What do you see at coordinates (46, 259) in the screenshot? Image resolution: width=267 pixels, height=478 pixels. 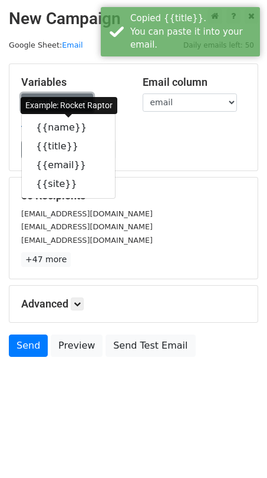 I see `a: +47 more` at bounding box center [46, 259].